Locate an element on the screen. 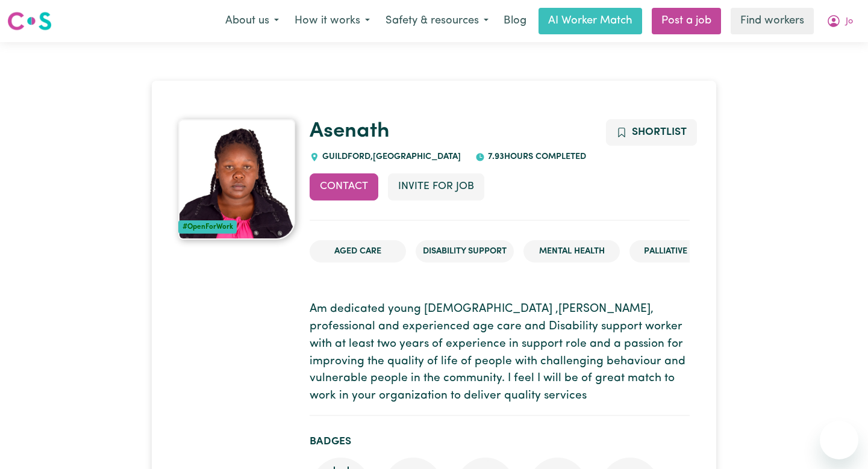 Image resolution: width=868 pixels, height=469 pixels. a: AI Worker Match is located at coordinates (590, 21).